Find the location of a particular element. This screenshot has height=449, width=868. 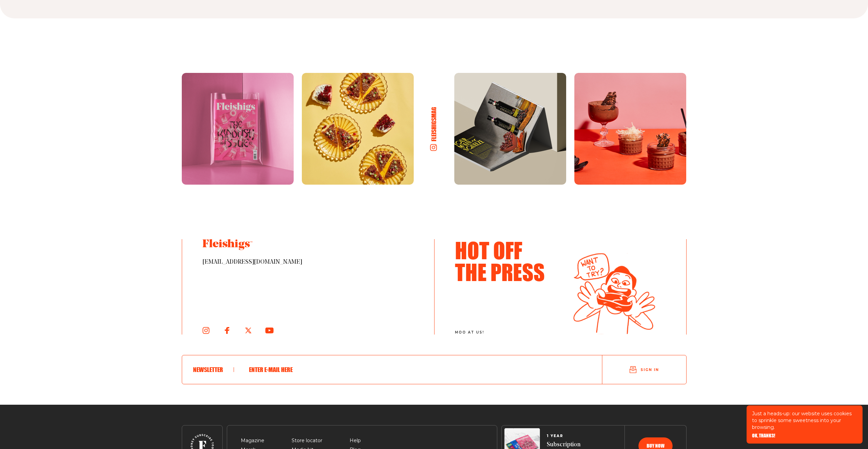

a: Store locator is located at coordinates (307, 440).